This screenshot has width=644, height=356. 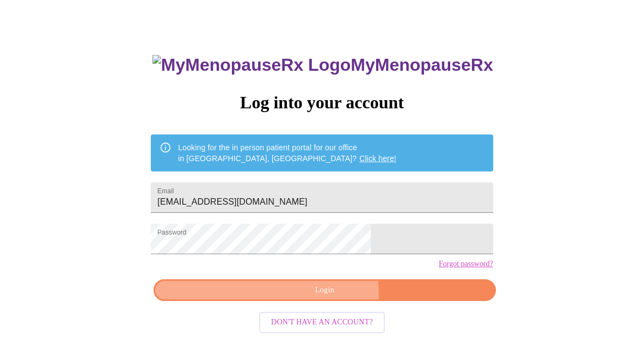 What do you see at coordinates (324, 291) in the screenshot?
I see `button: Login` at bounding box center [324, 291].